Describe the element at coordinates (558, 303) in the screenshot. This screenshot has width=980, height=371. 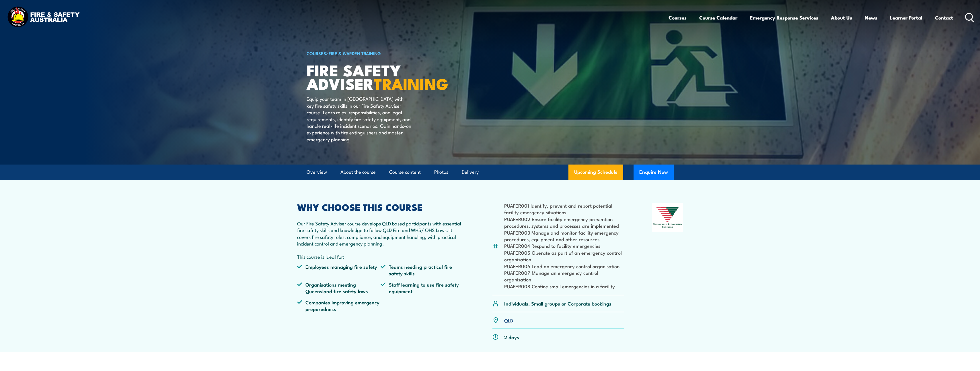
I see `p: Individuals, Small groups or Corporate bookings` at that location.